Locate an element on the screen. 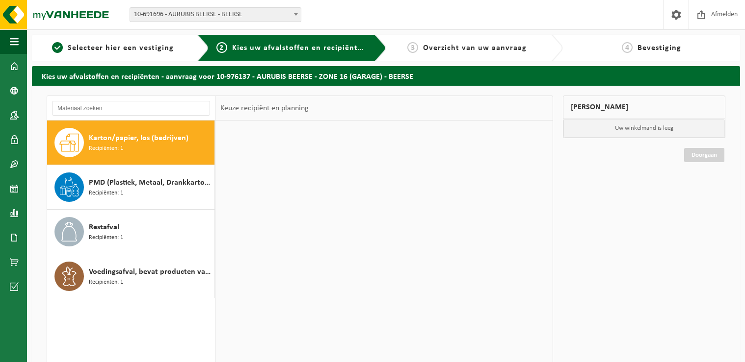 The image size is (745, 362). a: 1Selecteer hier een vestiging is located at coordinates (113, 48).